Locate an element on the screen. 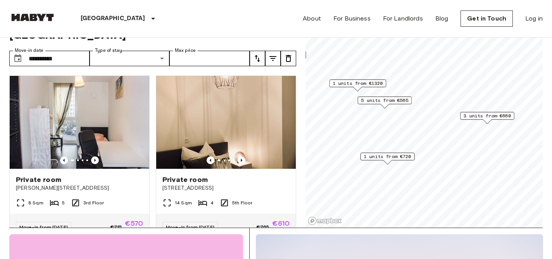 This screenshot has width=552, height=259. span: 5th Floor is located at coordinates (242, 203).